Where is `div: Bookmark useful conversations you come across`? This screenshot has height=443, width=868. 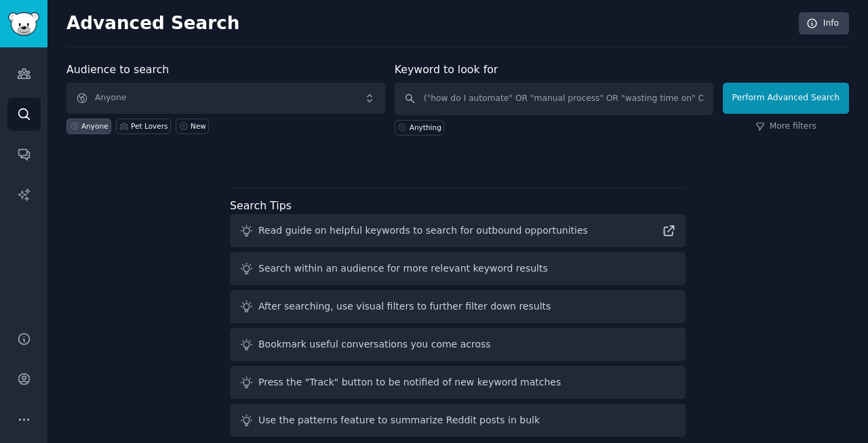 div: Bookmark useful conversations you come across is located at coordinates (374, 344).